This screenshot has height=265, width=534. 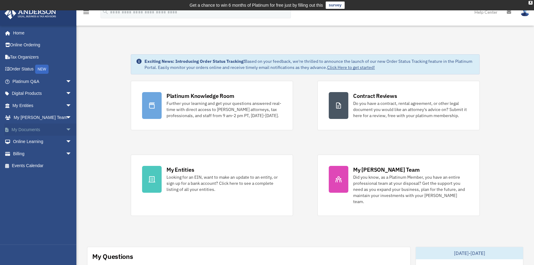 What do you see at coordinates (42, 57) in the screenshot?
I see `a: Tax Organizers` at bounding box center [42, 57].